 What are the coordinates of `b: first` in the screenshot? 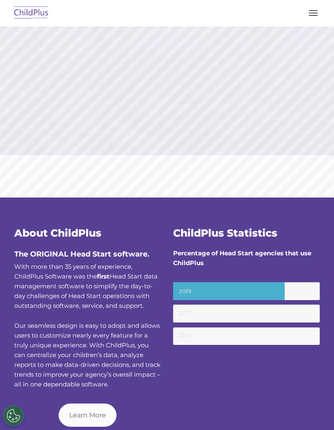 It's located at (103, 276).